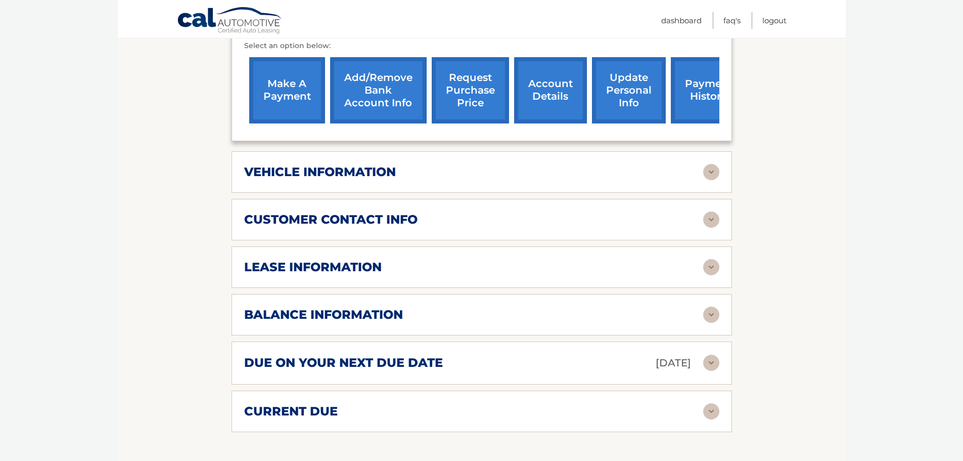 Image resolution: width=963 pixels, height=461 pixels. What do you see at coordinates (331, 219) in the screenshot?
I see `h2: customer contact info` at bounding box center [331, 219].